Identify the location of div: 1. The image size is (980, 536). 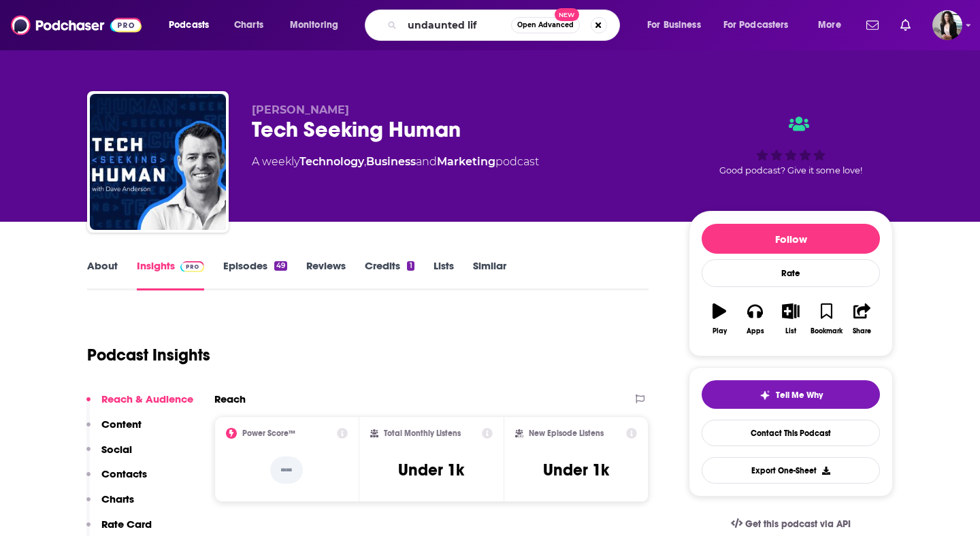
(410, 266).